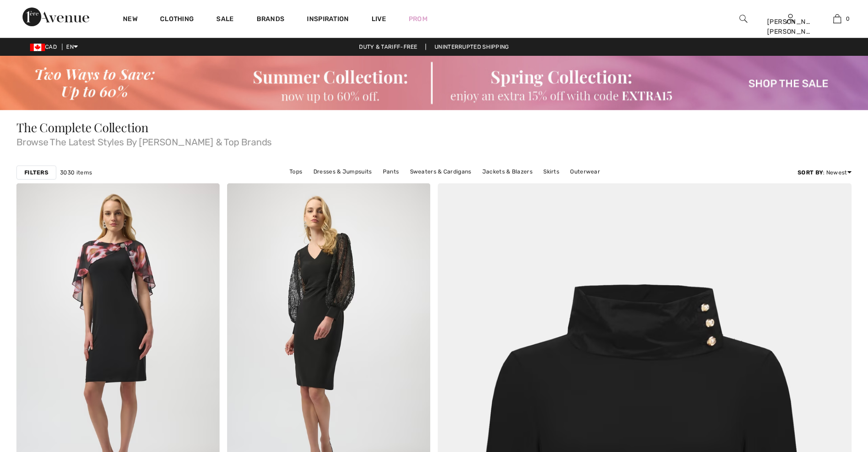 The image size is (868, 452). Describe the element at coordinates (82, 127) in the screenshot. I see `span: The Complete Collection` at that location.